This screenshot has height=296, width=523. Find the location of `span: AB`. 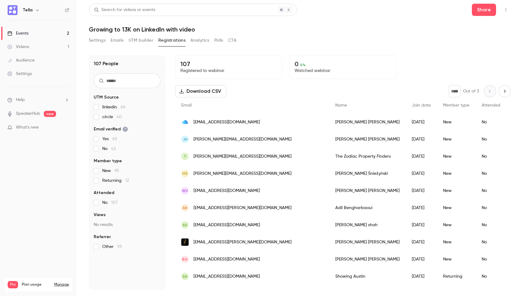

span: AB is located at coordinates (185, 208).